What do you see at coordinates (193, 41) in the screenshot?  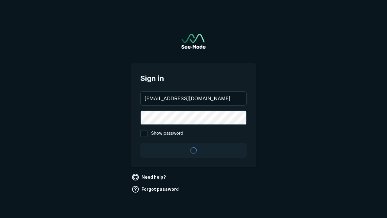 I see `img: See-Mode Logo` at bounding box center [193, 41].